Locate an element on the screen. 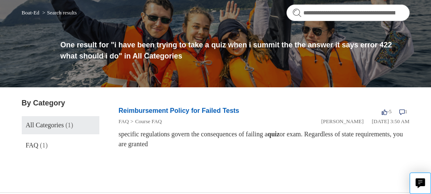 Image resolution: width=431 pixels, height=194 pixels. a: All Categories (1) is located at coordinates (60, 125).